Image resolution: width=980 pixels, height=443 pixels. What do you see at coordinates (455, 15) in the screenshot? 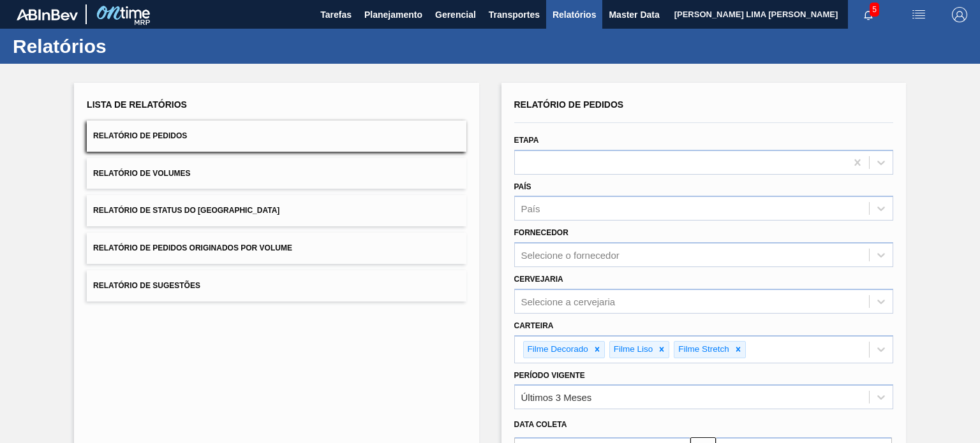
I see `span: Gerencial` at bounding box center [455, 15].